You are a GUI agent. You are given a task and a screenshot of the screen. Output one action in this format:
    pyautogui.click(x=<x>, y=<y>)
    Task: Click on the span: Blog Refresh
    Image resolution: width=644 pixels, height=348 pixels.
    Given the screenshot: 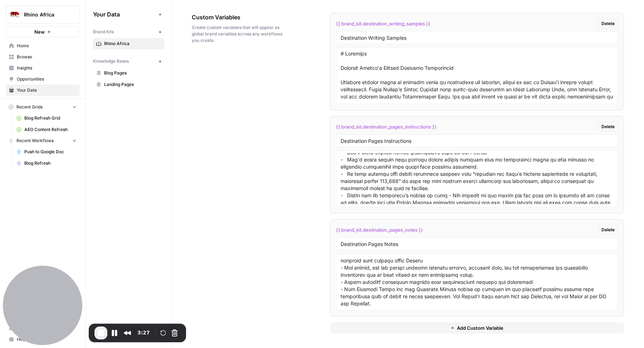 What is the action you would take?
    pyautogui.click(x=51, y=163)
    